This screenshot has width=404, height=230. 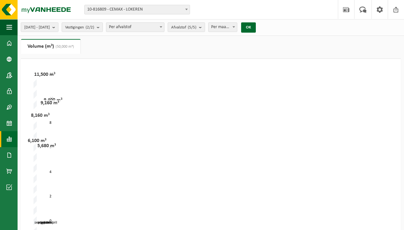 I want to click on div: 8,160 m³, so click(x=40, y=115).